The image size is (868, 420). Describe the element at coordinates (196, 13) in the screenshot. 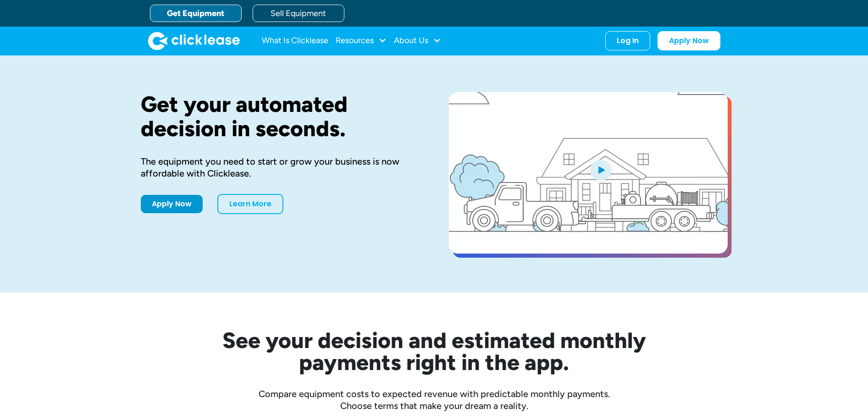

I see `a: Get Equipment` at that location.